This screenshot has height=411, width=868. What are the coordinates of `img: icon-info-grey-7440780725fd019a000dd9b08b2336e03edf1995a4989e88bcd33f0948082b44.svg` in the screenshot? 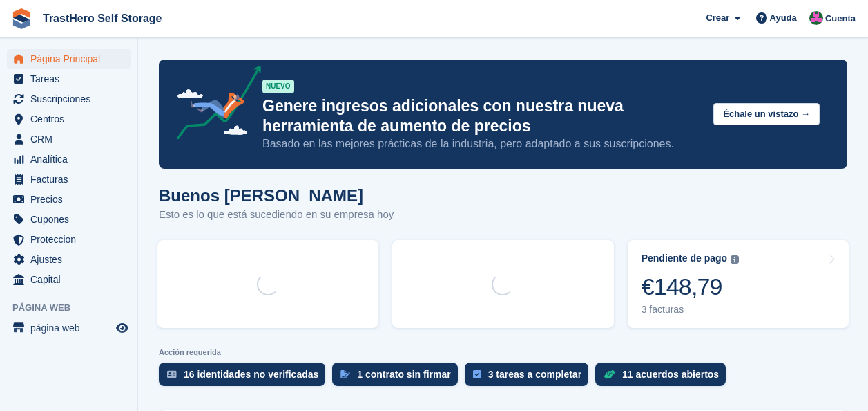 It's located at (735, 259).